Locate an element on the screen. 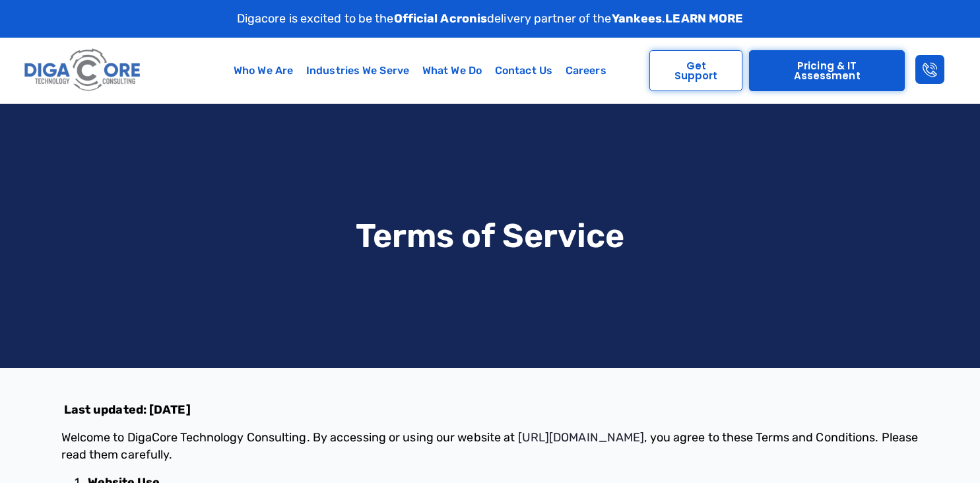 This screenshot has width=980, height=483. span: Welcome to DigaCore Technology Consulting. By accessing or using our website at is located at coordinates (289, 437).